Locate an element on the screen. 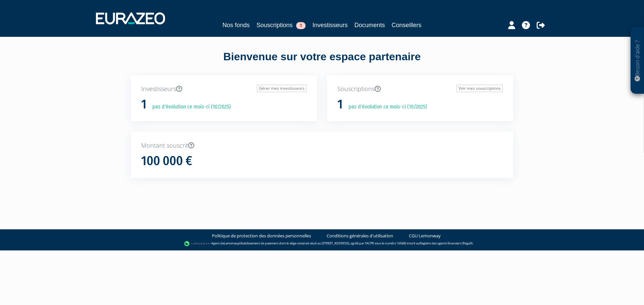  a: Conseillers is located at coordinates (406, 25).